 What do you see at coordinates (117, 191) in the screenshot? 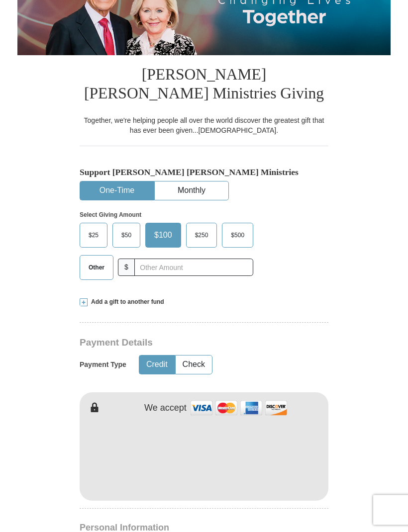
I see `button: One-Time` at bounding box center [117, 191].